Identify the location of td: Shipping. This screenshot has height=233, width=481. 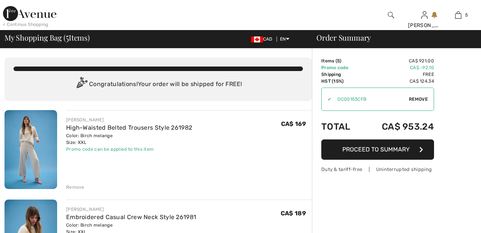
(341, 74).